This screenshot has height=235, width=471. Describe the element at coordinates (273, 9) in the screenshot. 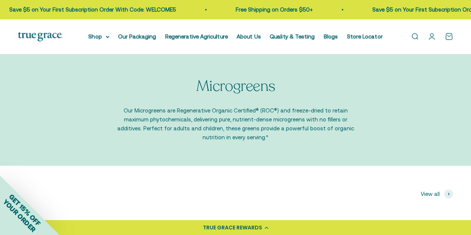

I see `a: Free Shipping on Orders $50+` at that location.